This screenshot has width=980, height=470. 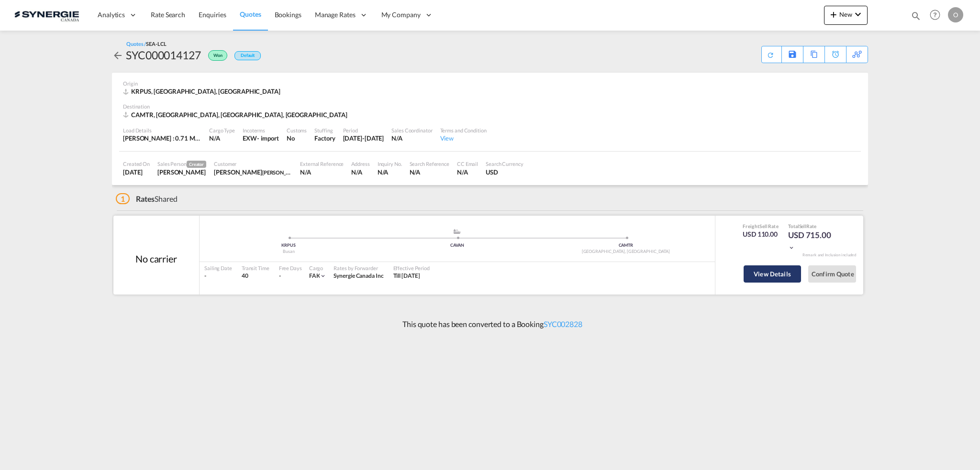 What do you see at coordinates (916, 16) in the screenshot?
I see `md-icon: icon-magnify` at bounding box center [916, 16].